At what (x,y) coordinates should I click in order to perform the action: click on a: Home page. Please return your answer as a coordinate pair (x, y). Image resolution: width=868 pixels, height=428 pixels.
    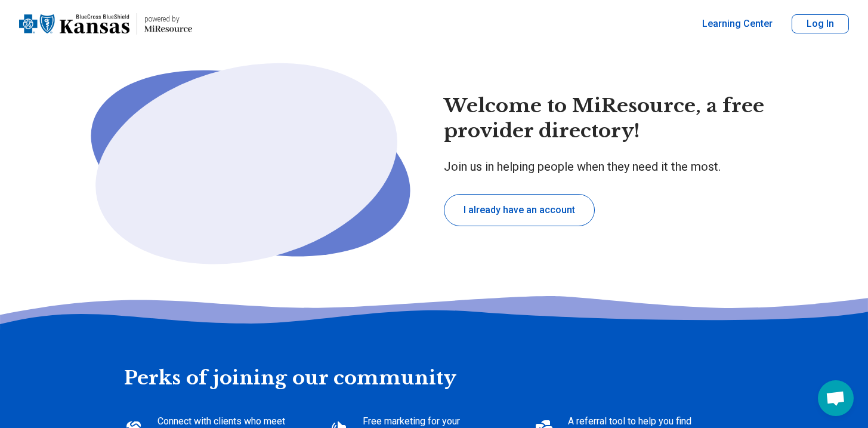
    Looking at the image, I should click on (105, 24).